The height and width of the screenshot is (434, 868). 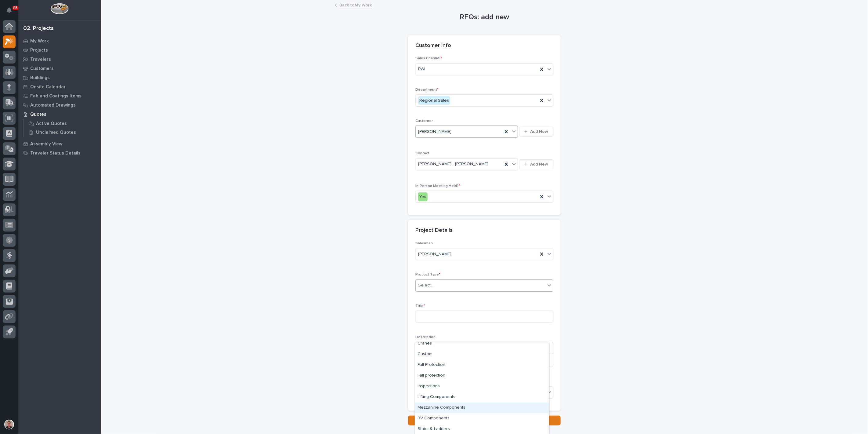 I want to click on p: Buildings, so click(x=40, y=78).